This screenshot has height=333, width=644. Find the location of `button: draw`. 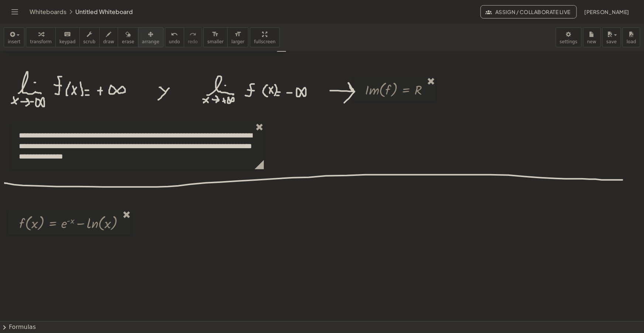

button: draw is located at coordinates (109, 38).